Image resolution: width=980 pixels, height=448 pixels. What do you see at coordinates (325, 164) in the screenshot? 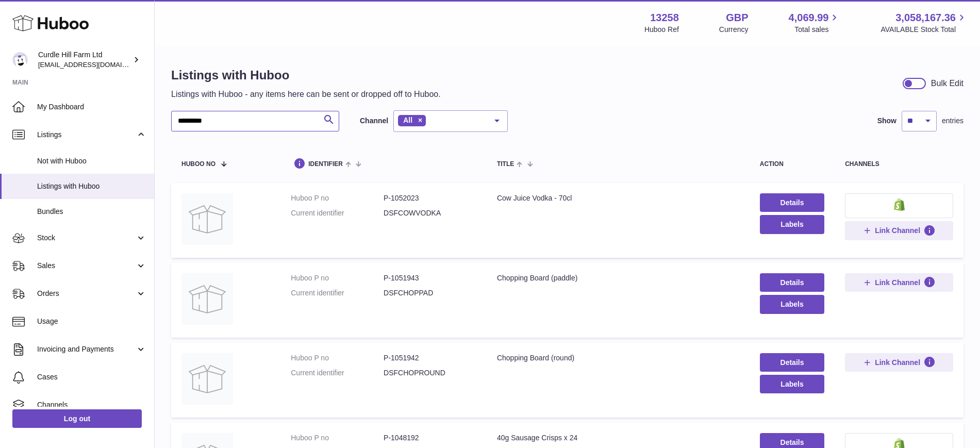
I see `span: identifier` at bounding box center [325, 164].